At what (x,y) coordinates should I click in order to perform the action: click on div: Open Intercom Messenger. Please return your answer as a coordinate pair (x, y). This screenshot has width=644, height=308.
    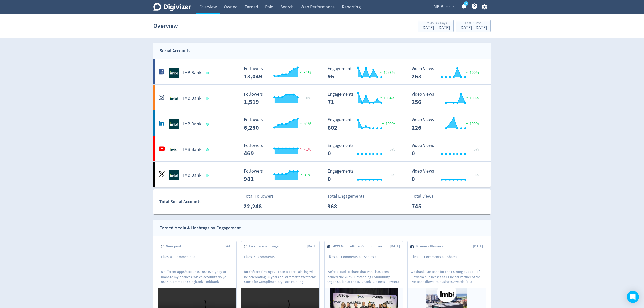
    Looking at the image, I should click on (633, 297).